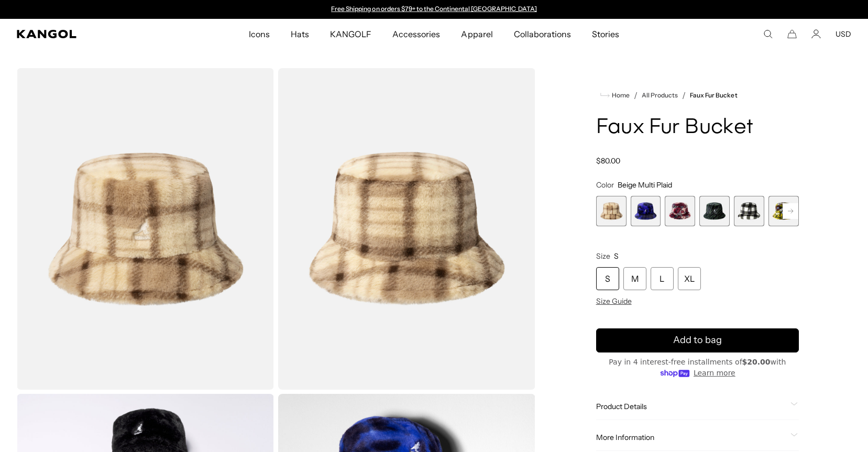 This screenshot has height=452, width=868. I want to click on nav: breadcrumbs, so click(698, 96).